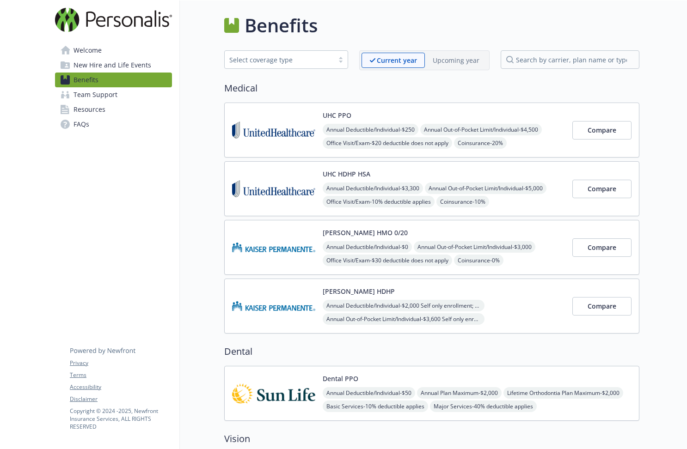  I want to click on span: Annual Deductible/Individual - $50, so click(369, 393).